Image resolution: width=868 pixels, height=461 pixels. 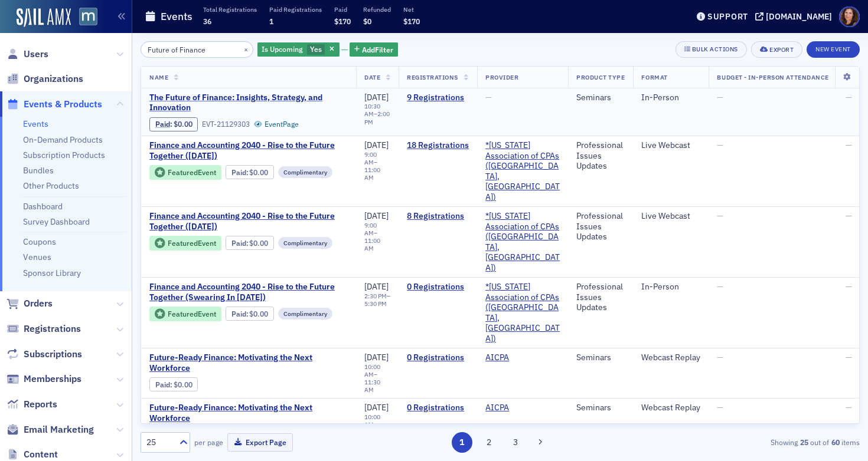 What do you see at coordinates (51, 186) in the screenshot?
I see `a: Other Products` at bounding box center [51, 186].